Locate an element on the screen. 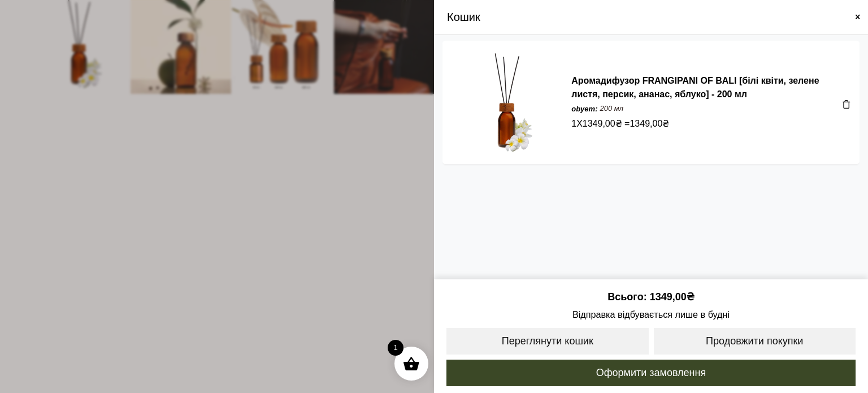 Image resolution: width=868 pixels, height=393 pixels. div: X is located at coordinates (703, 124).